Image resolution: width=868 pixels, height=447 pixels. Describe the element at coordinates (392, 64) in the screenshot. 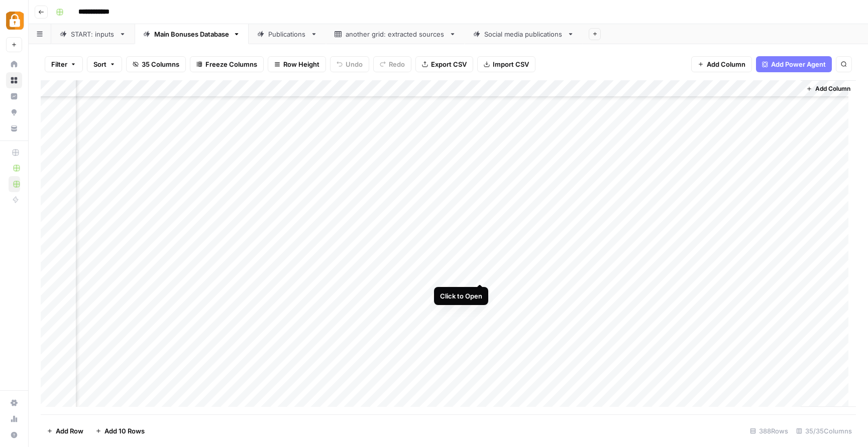

I see `button: Redo` at that location.